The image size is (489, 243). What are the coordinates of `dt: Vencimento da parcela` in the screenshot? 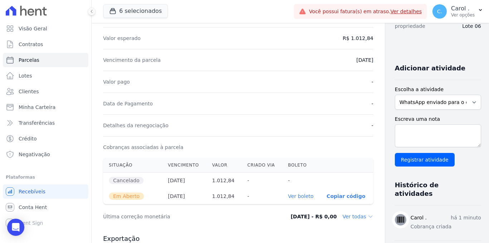 It's located at (132, 60).